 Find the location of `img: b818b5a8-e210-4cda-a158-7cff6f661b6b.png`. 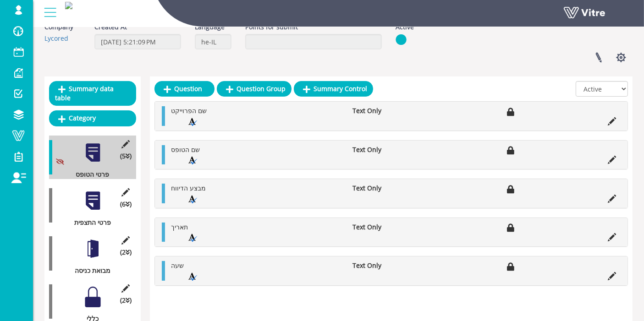

img: b818b5a8-e210-4cda-a158-7cff6f661b6b.png is located at coordinates (69, 6).